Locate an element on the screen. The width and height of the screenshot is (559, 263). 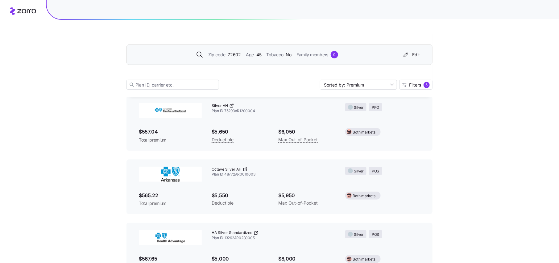
div: 5 is located at coordinates (427, 85).